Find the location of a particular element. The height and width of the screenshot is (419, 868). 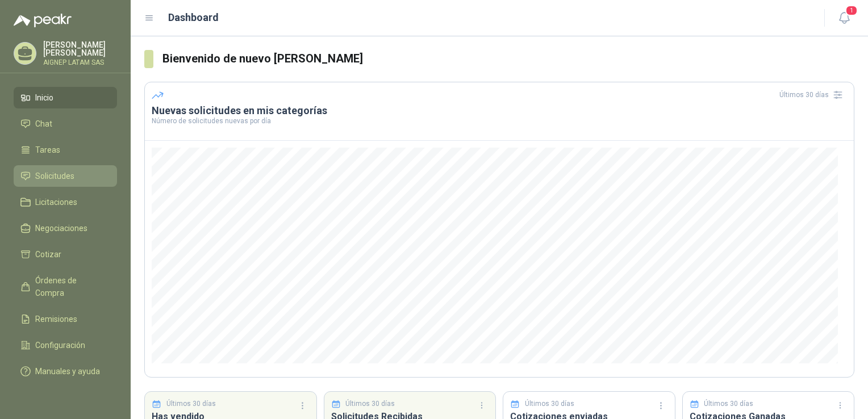

span: Cotizar is located at coordinates (49, 255).